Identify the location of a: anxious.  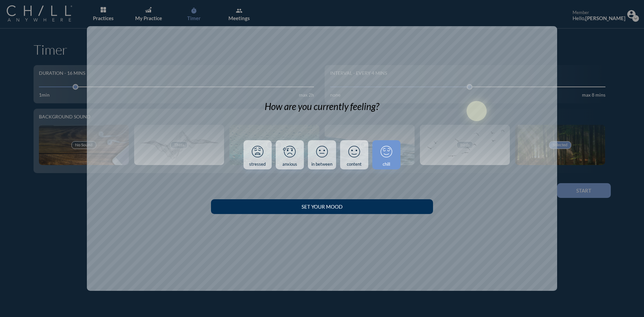
(290, 155).